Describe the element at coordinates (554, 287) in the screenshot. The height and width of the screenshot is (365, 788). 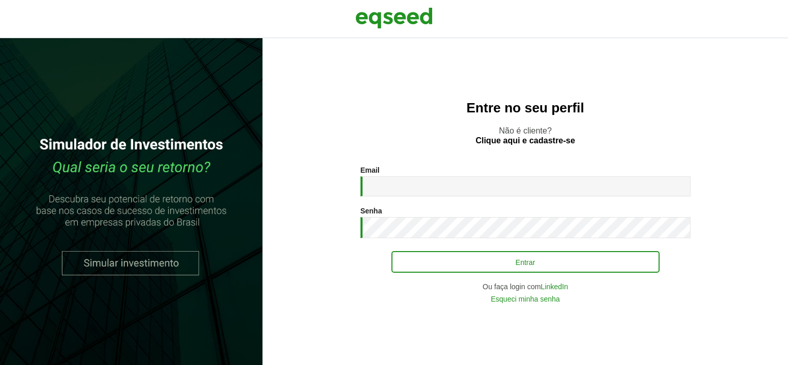
I see `a: LinkedIn` at that location.